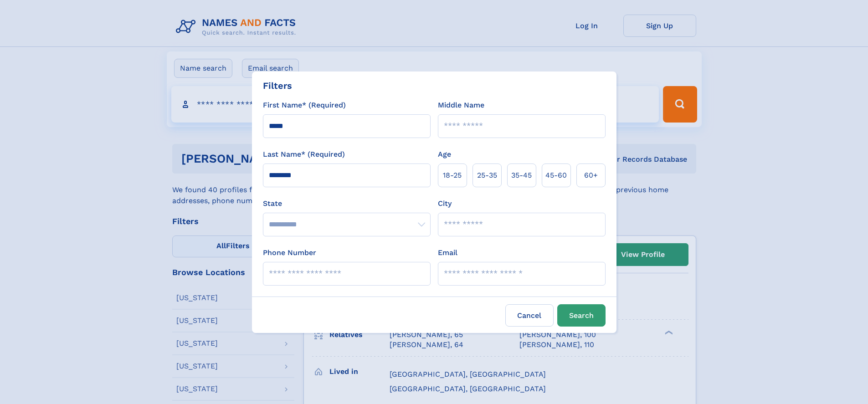 Image resolution: width=868 pixels, height=404 pixels. What do you see at coordinates (447, 252) in the screenshot?
I see `label: Email` at bounding box center [447, 252].